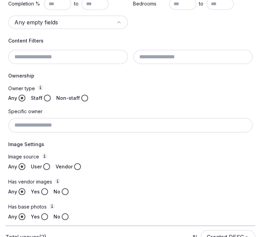 The image size is (261, 237). I want to click on label: User, so click(36, 167).